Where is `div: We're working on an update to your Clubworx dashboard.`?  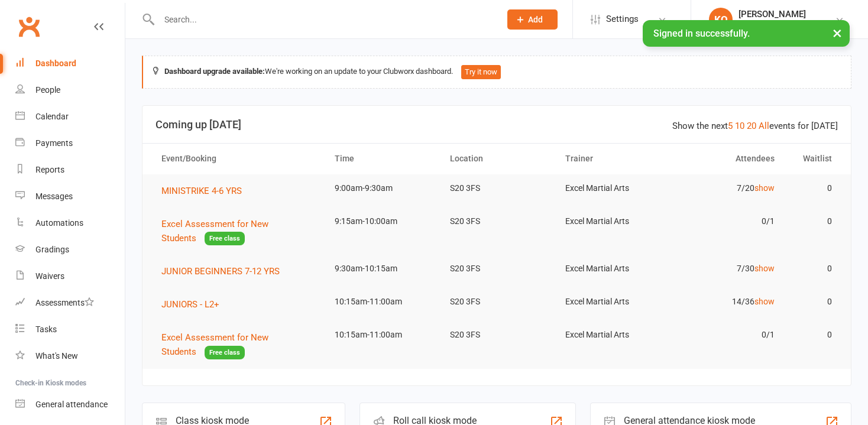 div: We're working on an update to your Clubworx dashboard. is located at coordinates (497, 72).